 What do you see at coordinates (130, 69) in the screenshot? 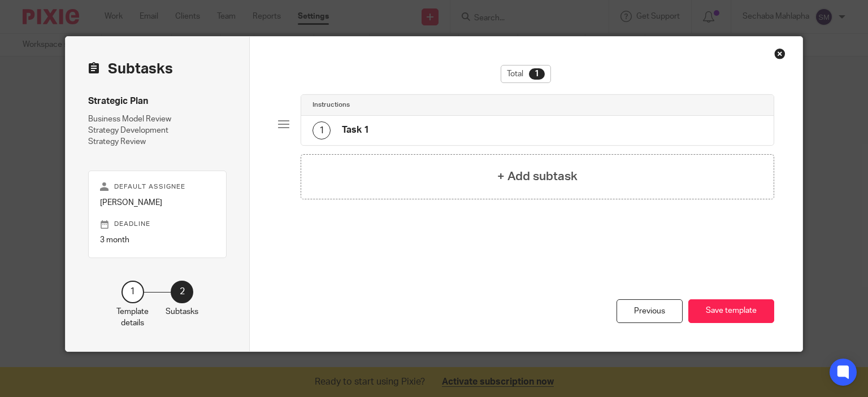
I see `h2: Subtasks` at bounding box center [130, 69].